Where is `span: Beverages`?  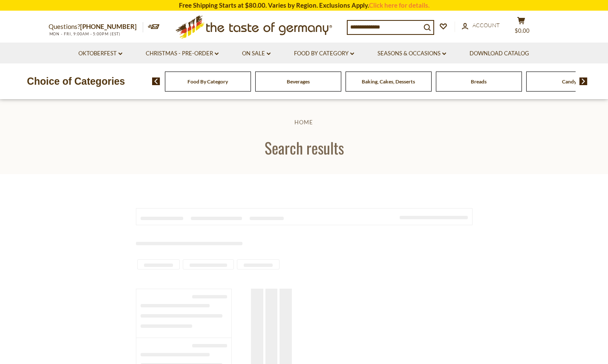 span: Beverages is located at coordinates (298, 81).